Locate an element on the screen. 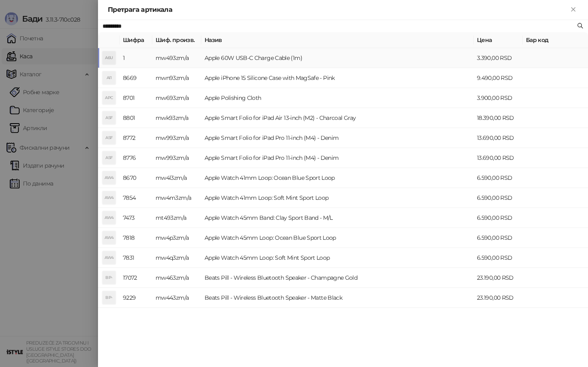  div: APC is located at coordinates (109, 98).